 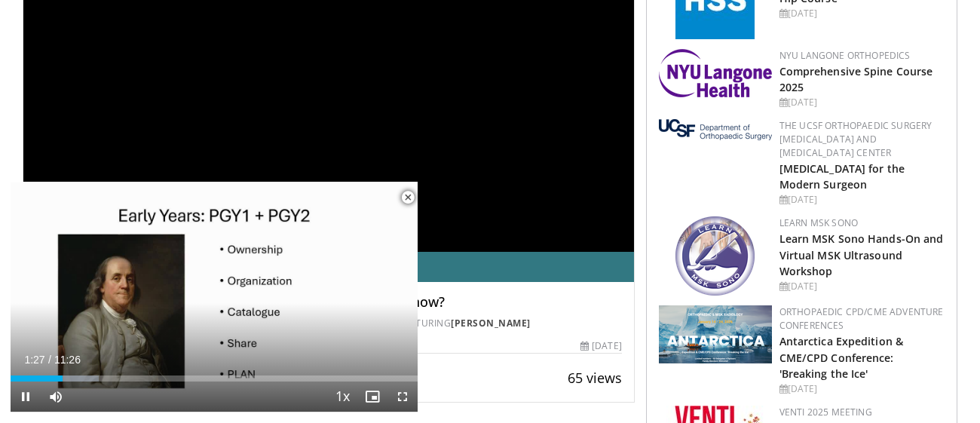 What do you see at coordinates (861, 254) in the screenshot?
I see `a: Learn MSK Sono Hands-On and Virtual MSK Ultrasound Workshop` at bounding box center [861, 254].